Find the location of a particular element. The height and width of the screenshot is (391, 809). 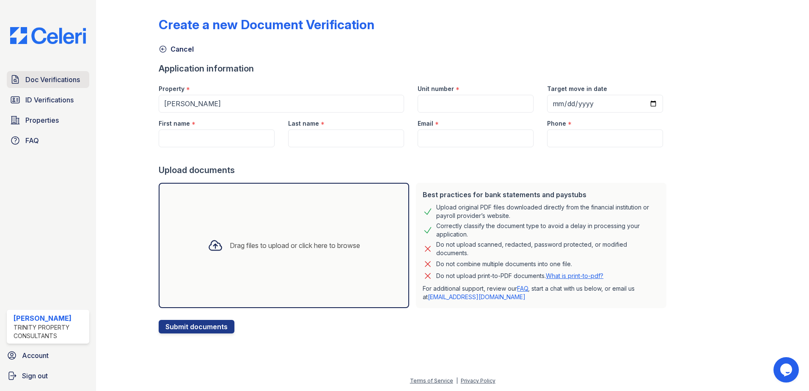

div: Do not upload scanned, redacted, password protected, or modified documents. is located at coordinates (548, 249).